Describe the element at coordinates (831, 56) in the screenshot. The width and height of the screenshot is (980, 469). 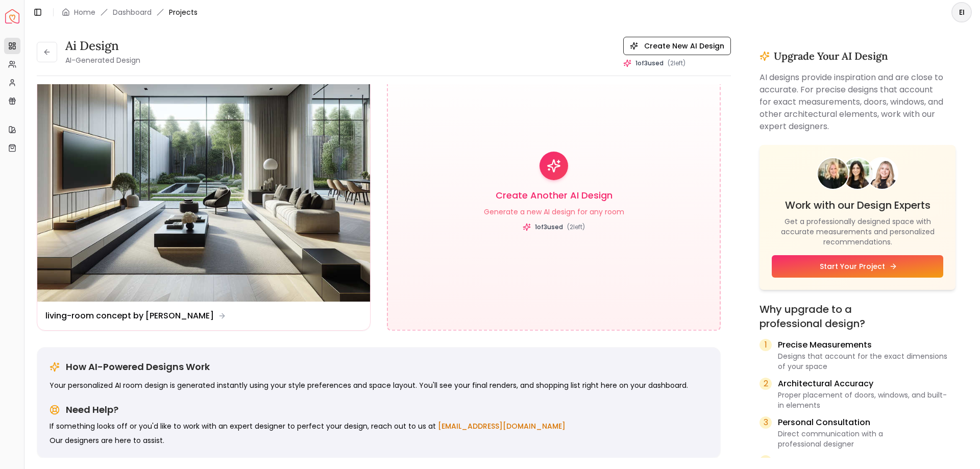
I see `h3: Upgrade Your AI Design` at that location.